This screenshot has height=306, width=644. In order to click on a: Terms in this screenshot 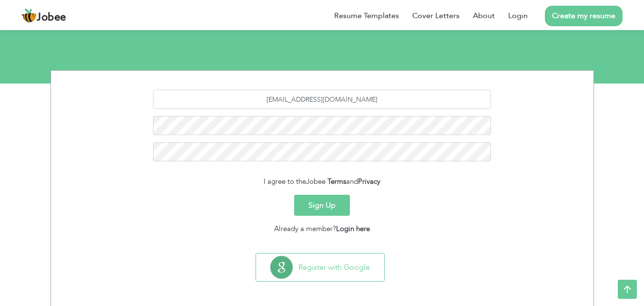, I will do `click(337, 181)`.